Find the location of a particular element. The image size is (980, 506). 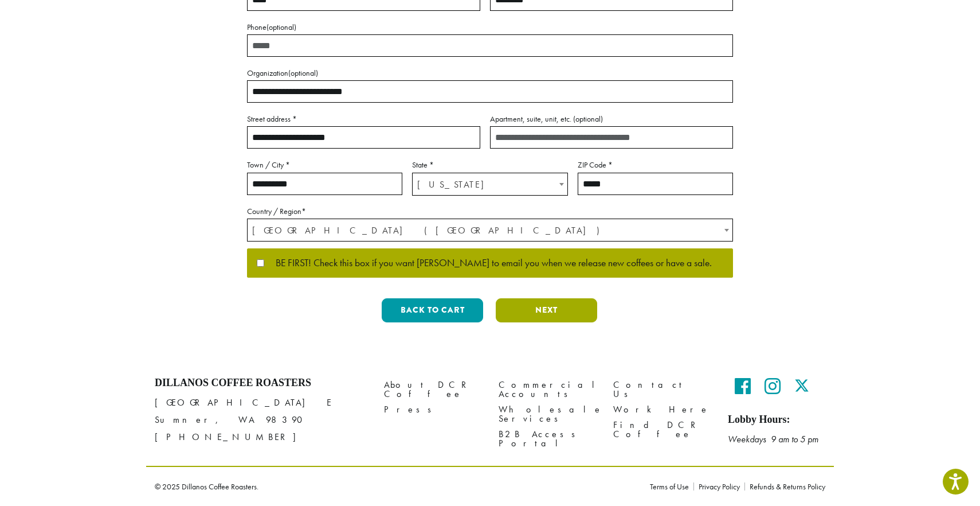

a: Commercial Accounts is located at coordinates (548, 388).